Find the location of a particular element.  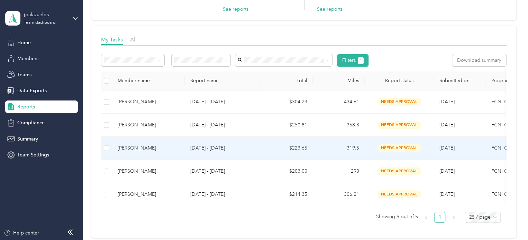

span: Report status is located at coordinates (399, 81).